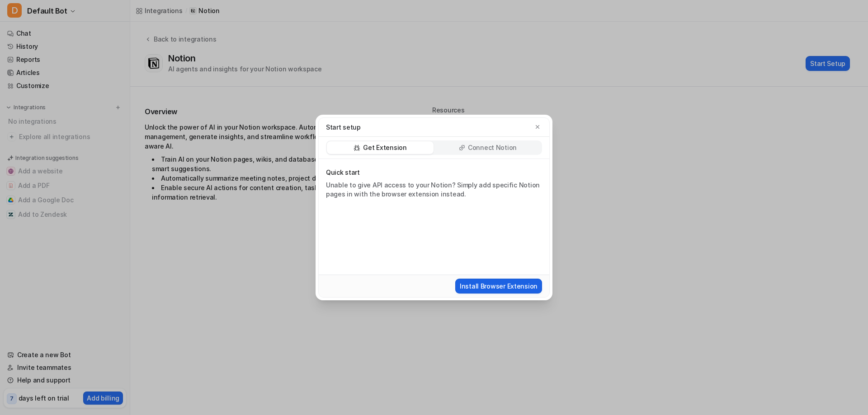  Describe the element at coordinates (493, 147) in the screenshot. I see `p: Connect Notion` at that location.